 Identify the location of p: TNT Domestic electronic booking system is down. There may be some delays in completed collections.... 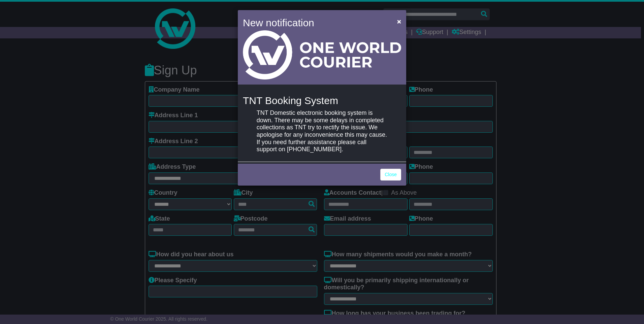
(322, 131).